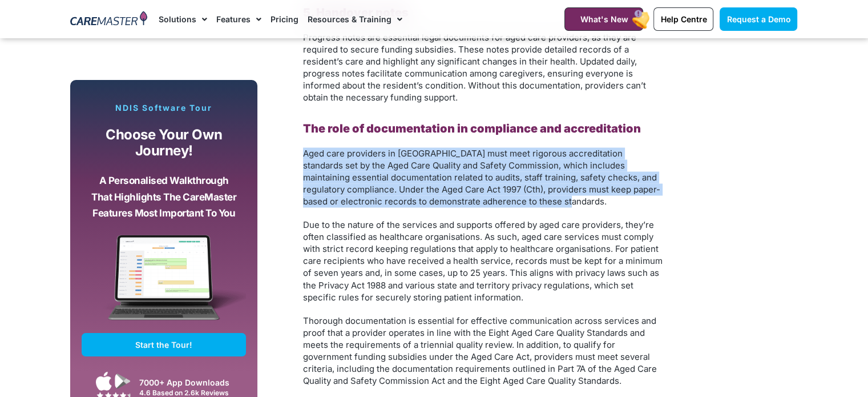  What do you see at coordinates (189, 382) in the screenshot?
I see `div: 7000+ App Downloads` at bounding box center [189, 382].